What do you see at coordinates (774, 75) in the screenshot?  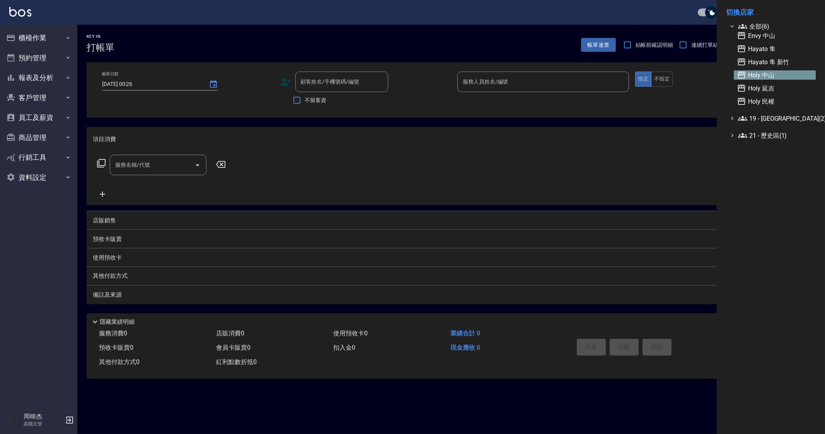 I see `span: Holy 中山` at bounding box center [774, 75].